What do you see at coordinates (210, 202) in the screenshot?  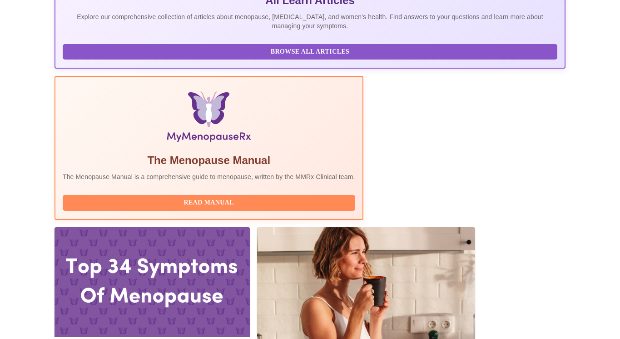 I see `a: Read Manual` at bounding box center [210, 202].